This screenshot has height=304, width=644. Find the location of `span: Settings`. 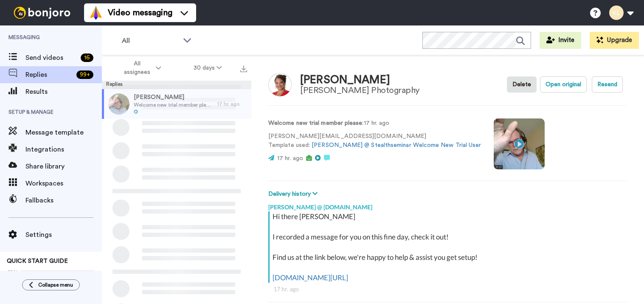

span: Settings is located at coordinates (63, 235).